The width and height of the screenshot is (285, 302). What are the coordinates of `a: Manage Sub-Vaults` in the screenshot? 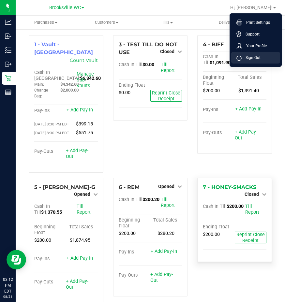 It's located at (85, 80).